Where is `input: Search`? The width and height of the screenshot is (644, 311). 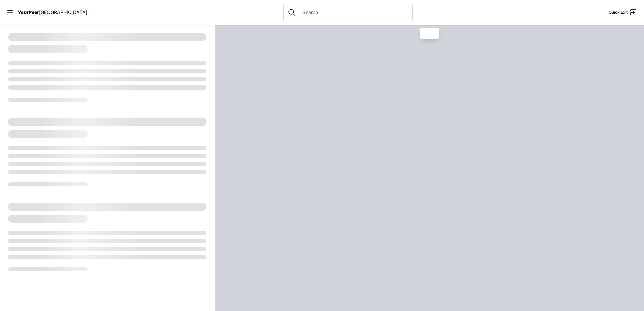
input: Search is located at coordinates (353, 13).